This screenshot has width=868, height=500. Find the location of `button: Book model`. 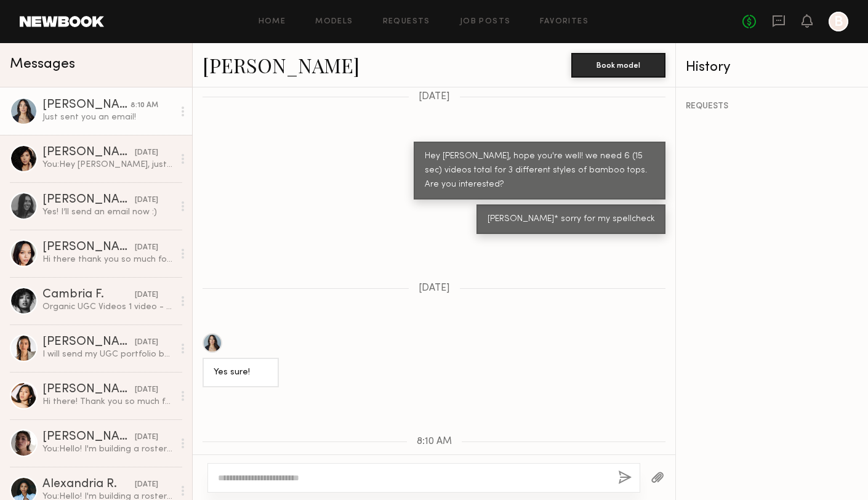

button: Book model is located at coordinates (618, 66).